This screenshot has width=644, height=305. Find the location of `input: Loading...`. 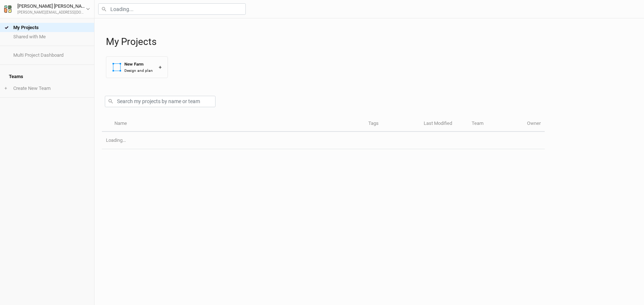

input: Loading... is located at coordinates (172, 9).